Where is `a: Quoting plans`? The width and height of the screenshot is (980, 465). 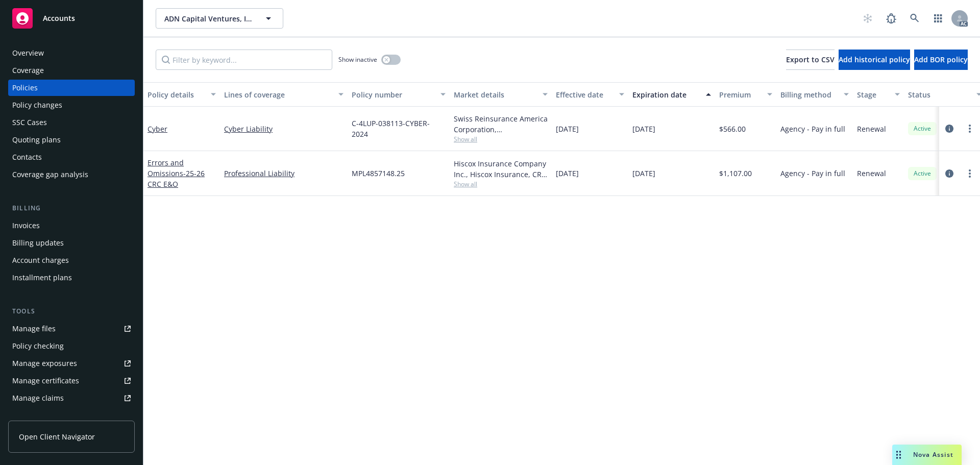 a: Quoting plans is located at coordinates (71, 140).